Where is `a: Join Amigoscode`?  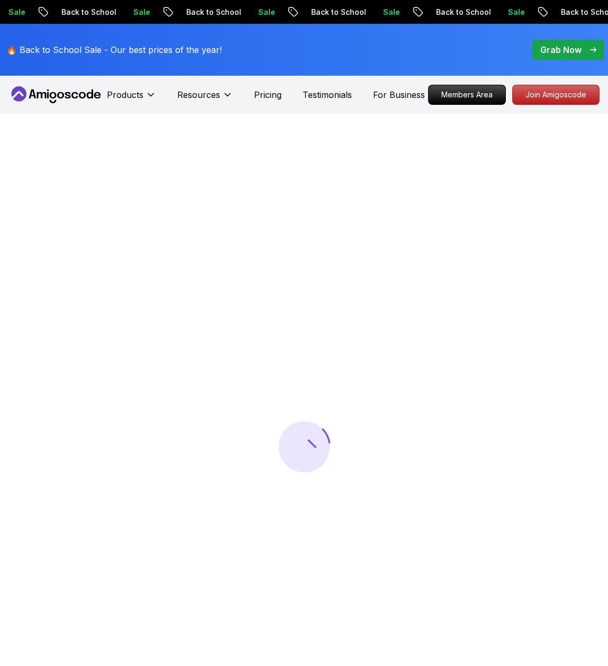
a: Join Amigoscode is located at coordinates (556, 95).